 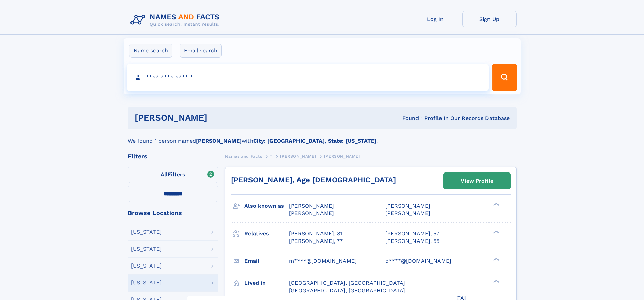 I want to click on label: Filters, so click(x=173, y=175).